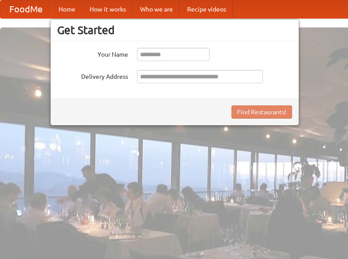  Describe the element at coordinates (93, 53) in the screenshot. I see `label: Your Name` at that location.